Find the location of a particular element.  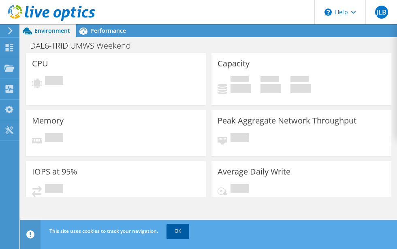

h3: Memory is located at coordinates (48, 121).